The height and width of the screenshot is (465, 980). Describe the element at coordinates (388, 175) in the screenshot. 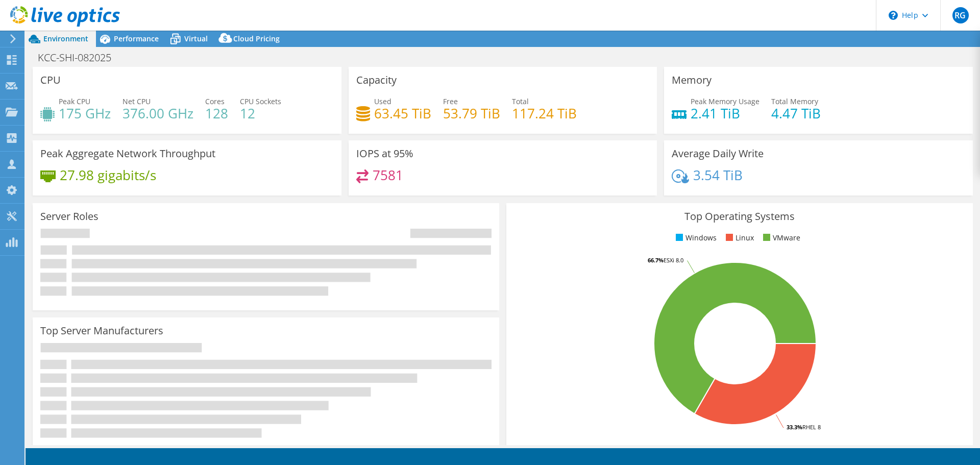

I see `h4: 7581` at that location.